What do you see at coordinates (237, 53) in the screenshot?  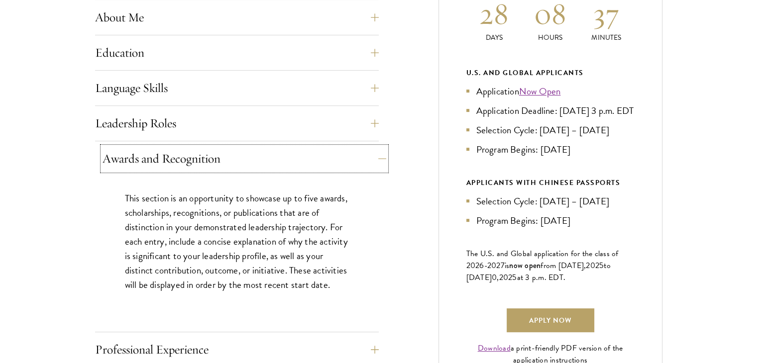 I see `button: Education` at bounding box center [237, 53].